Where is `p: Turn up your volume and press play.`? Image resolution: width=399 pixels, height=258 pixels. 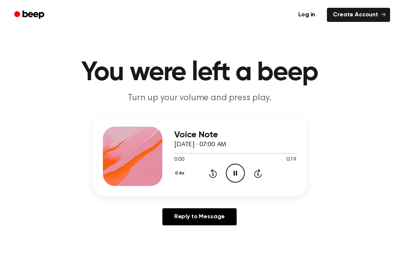
p: Turn up your volume and press play. is located at coordinates (200, 98).